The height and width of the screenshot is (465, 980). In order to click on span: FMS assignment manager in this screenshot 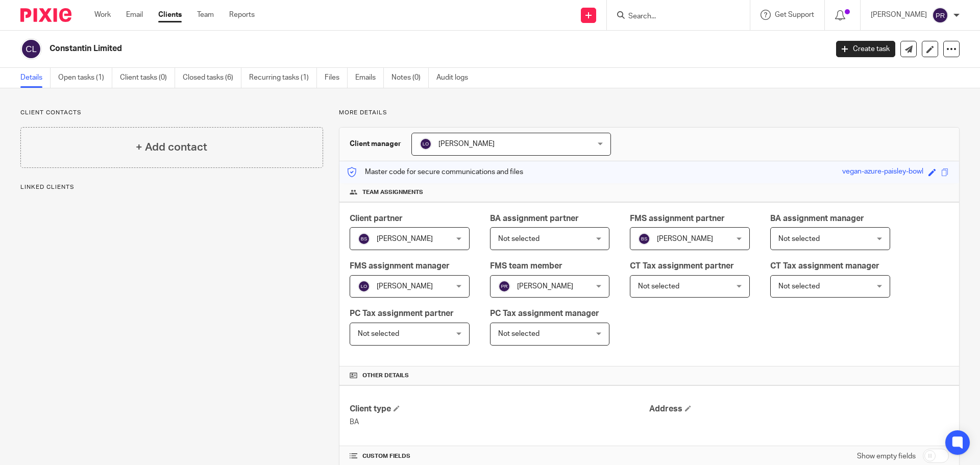, I will do `click(400, 266)`.